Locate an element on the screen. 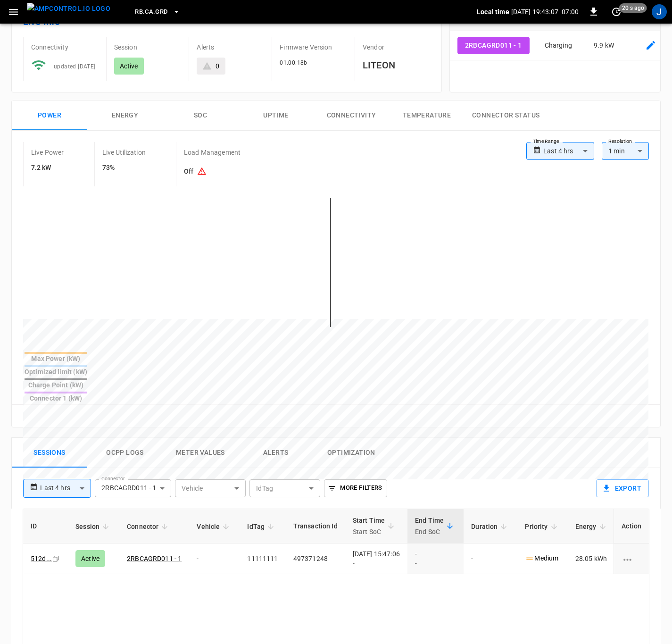  span: End TimeEnd SoC is located at coordinates (435, 526).